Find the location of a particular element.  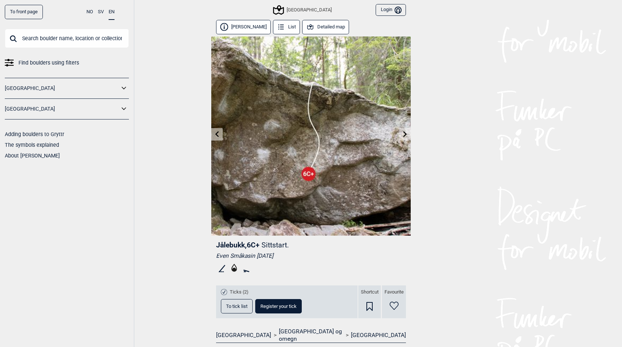

button: List is located at coordinates (286, 27).